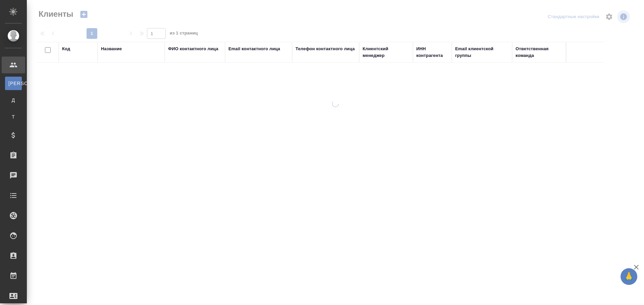 This screenshot has width=644, height=305. I want to click on div: Ответственная команда, so click(539, 52).